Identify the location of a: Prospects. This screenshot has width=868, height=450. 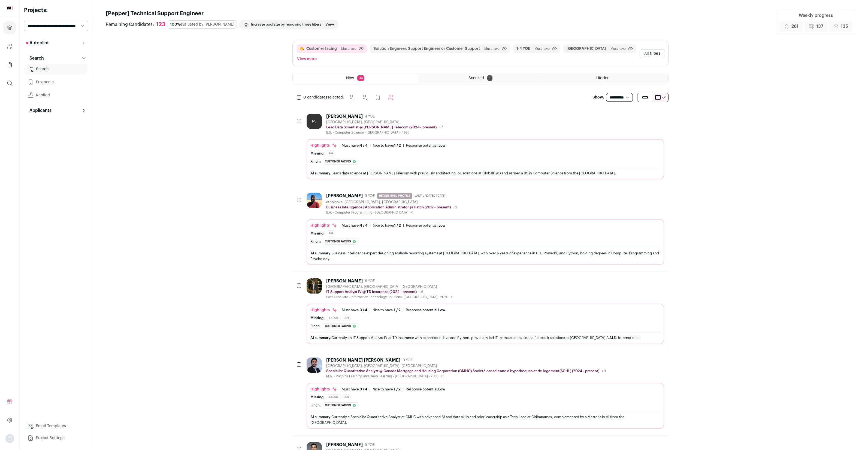
(56, 82).